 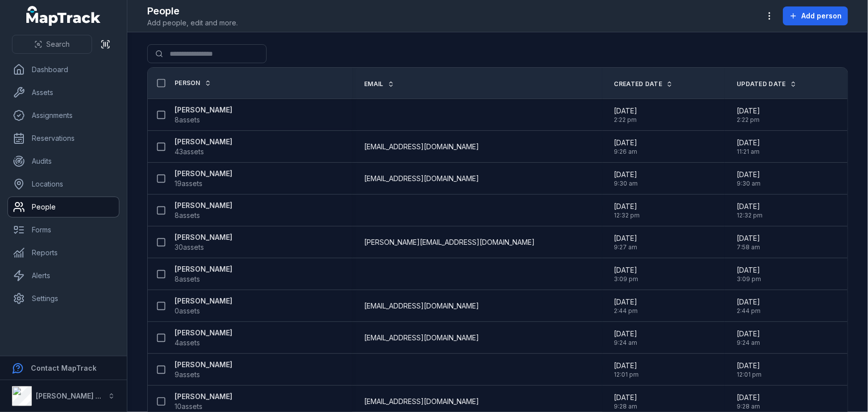 What do you see at coordinates (63, 70) in the screenshot?
I see `a: Dashboard` at bounding box center [63, 70].